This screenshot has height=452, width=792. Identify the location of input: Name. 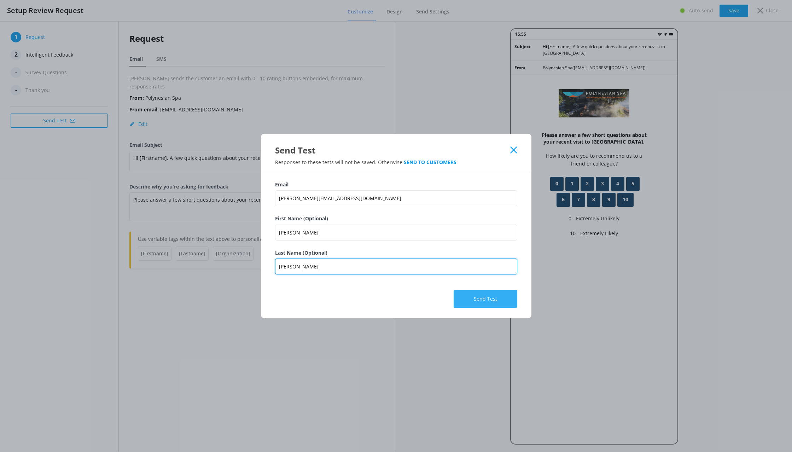
(396, 232).